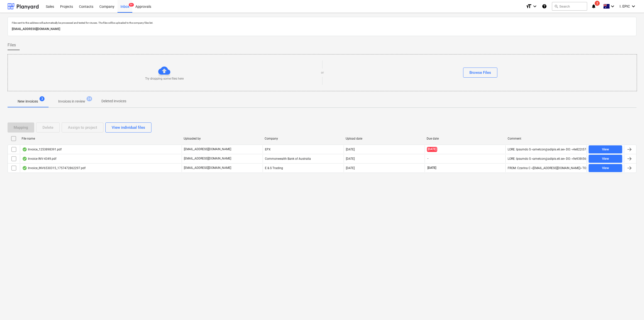 The image size is (644, 320). What do you see at coordinates (557, 7) in the screenshot?
I see `span: search` at bounding box center [557, 7].